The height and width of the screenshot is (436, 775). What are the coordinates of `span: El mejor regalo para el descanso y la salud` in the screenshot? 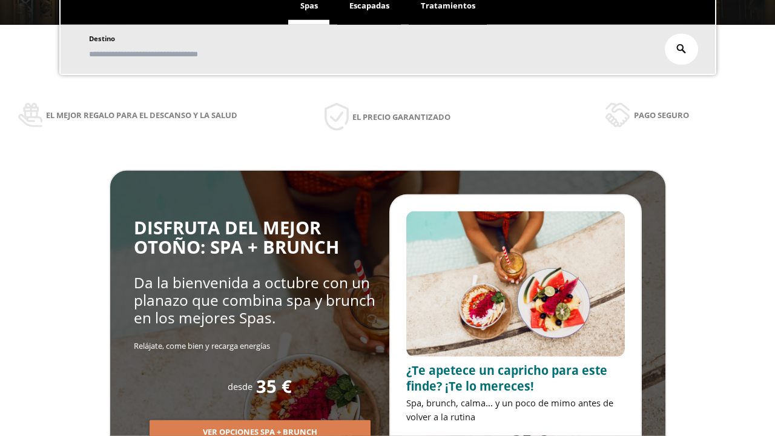 It's located at (142, 115).